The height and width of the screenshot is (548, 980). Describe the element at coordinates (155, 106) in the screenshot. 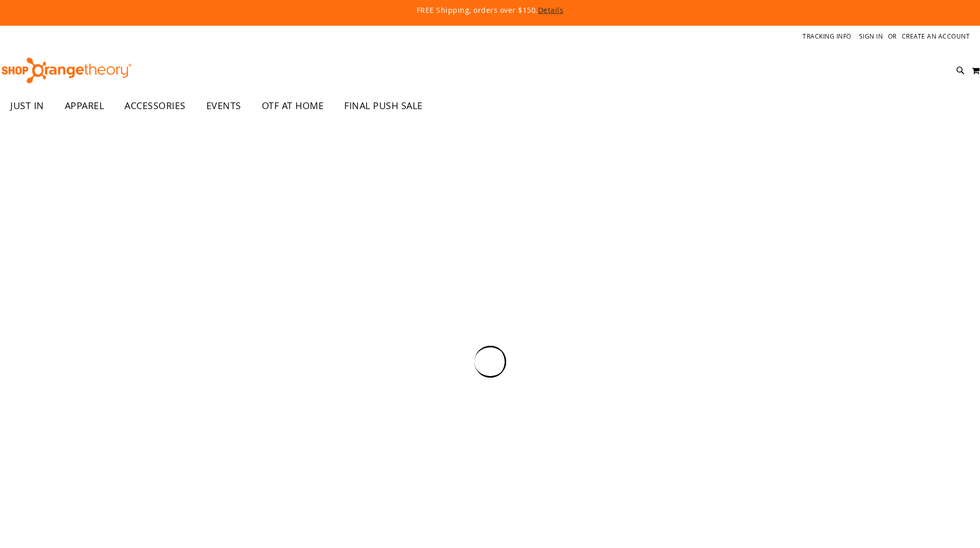

I see `a: ACCESSORIES` at that location.